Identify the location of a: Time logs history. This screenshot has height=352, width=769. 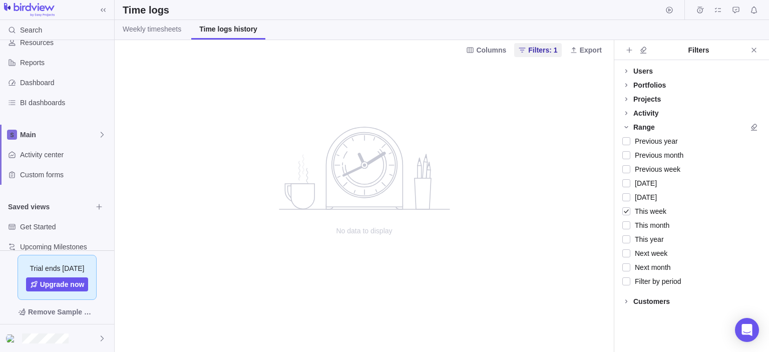
(228, 30).